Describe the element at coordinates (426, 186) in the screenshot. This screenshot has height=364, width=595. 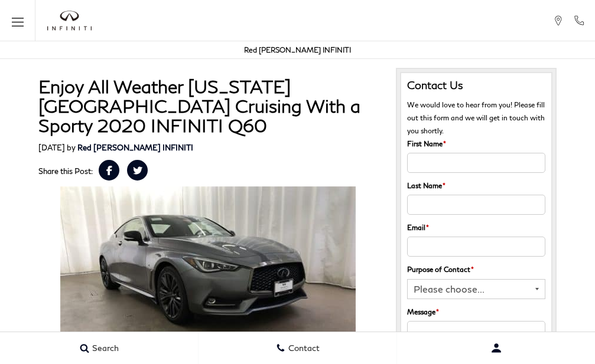
I see `label: Last Name` at that location.